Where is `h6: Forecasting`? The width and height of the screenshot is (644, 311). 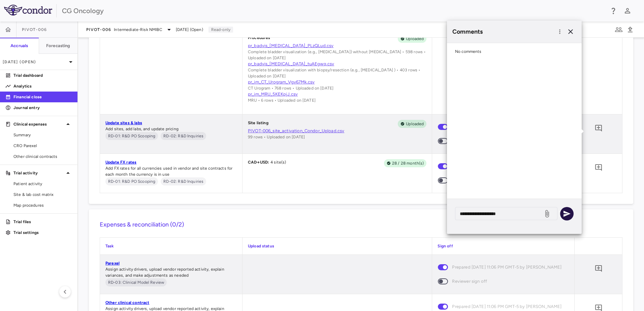 h6: Forecasting is located at coordinates (58, 45).